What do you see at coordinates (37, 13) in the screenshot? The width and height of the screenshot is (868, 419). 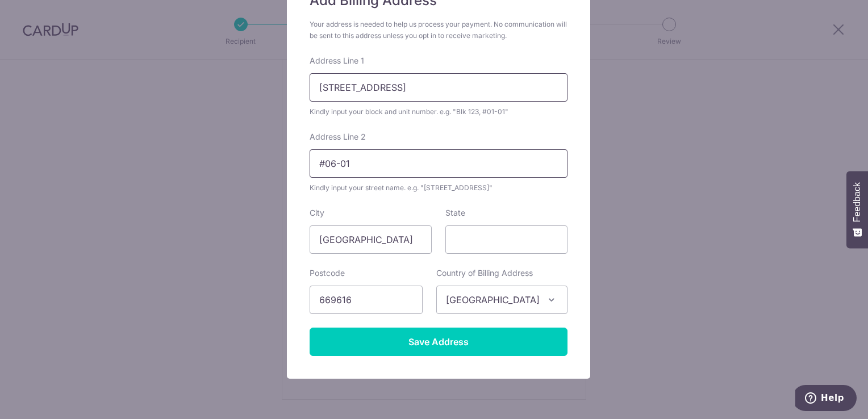 I see `span: Help` at bounding box center [37, 13].